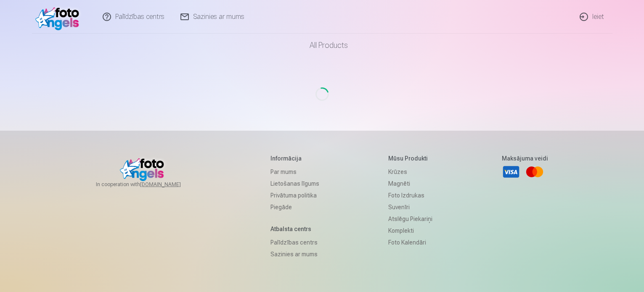 The image size is (644, 292). What do you see at coordinates (295, 158) in the screenshot?
I see `h5: Informācija` at bounding box center [295, 158].